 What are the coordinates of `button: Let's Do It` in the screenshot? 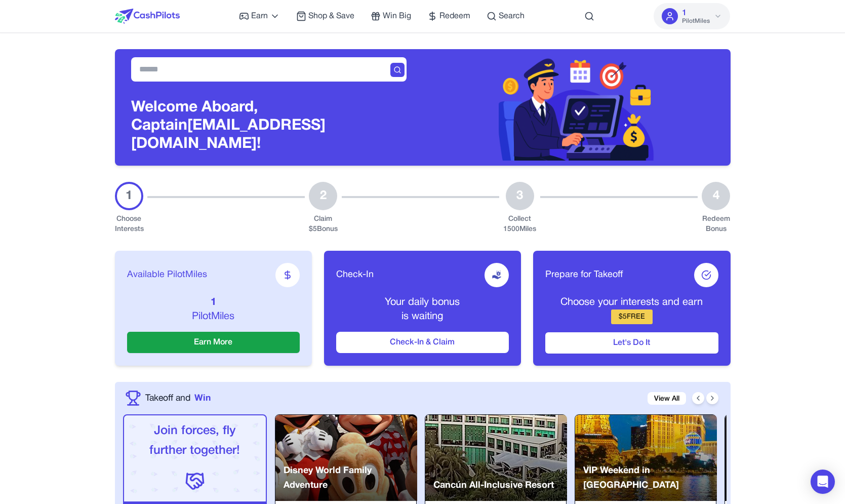 It's located at (632, 342).